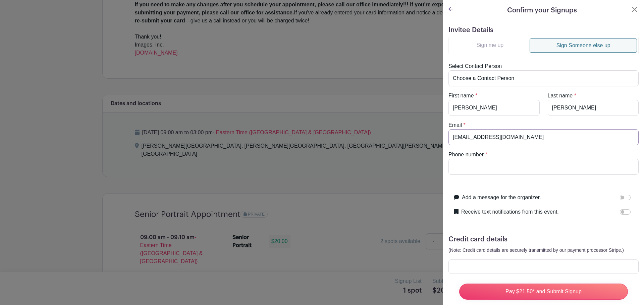  I want to click on label: Email, so click(455, 125).